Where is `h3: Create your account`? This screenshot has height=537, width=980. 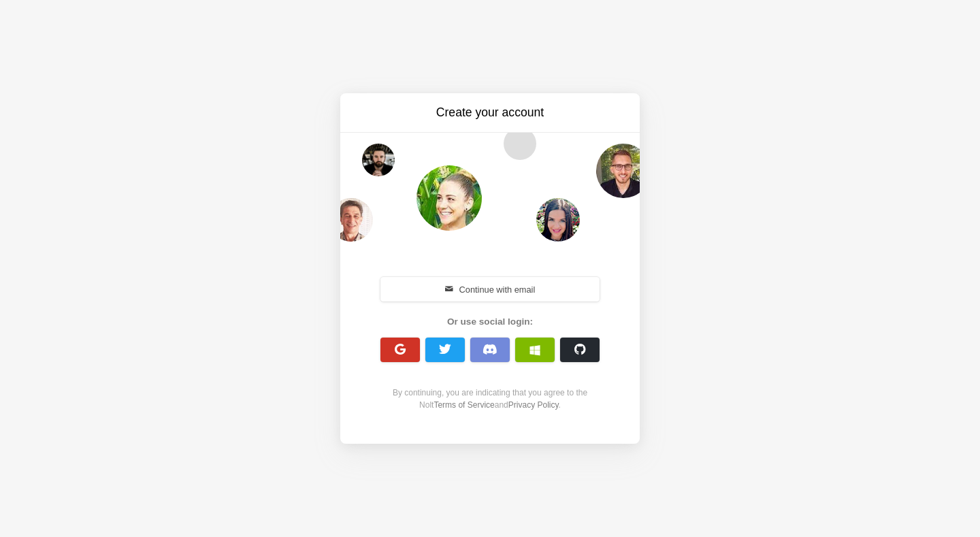 h3: Create your account is located at coordinates (490, 112).